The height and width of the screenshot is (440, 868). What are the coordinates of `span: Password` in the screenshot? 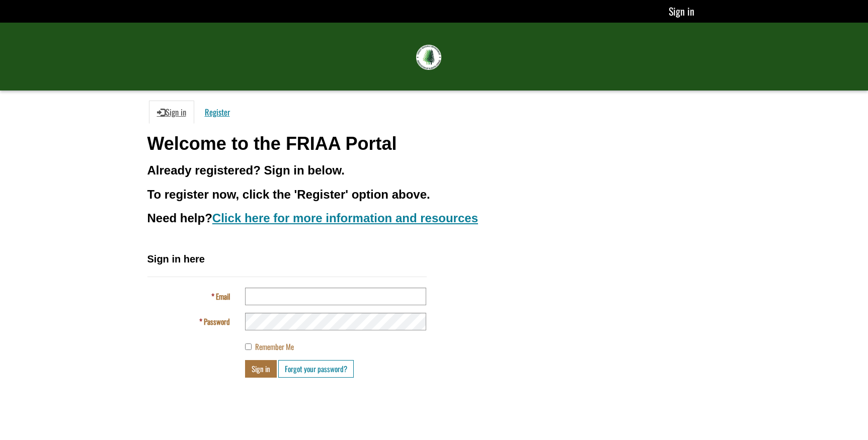 It's located at (217, 322).